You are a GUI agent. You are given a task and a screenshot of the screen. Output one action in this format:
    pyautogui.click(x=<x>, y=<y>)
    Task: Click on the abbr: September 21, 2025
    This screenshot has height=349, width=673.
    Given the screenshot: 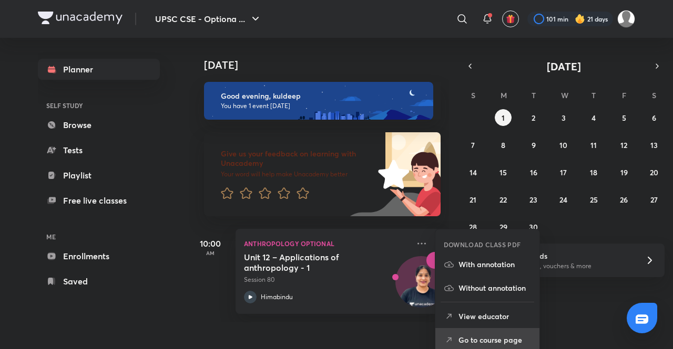 What is the action you would take?
    pyautogui.click(x=472, y=200)
    